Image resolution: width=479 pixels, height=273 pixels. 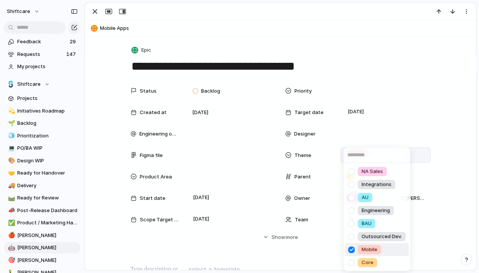 What do you see at coordinates (369, 250) in the screenshot?
I see `span: Mobile` at bounding box center [369, 250].